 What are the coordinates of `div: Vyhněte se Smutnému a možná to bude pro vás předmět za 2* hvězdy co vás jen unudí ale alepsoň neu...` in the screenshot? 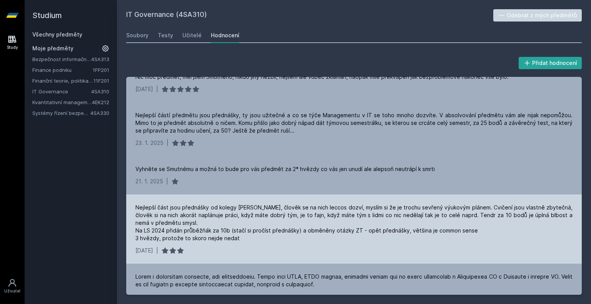 It's located at (285, 169).